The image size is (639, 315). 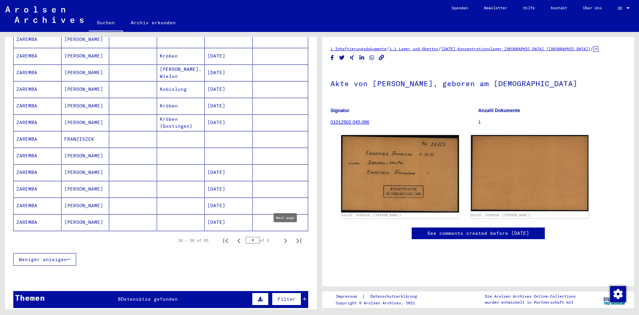 What do you see at coordinates (552, 122) in the screenshot?
I see `p: 1` at bounding box center [552, 122].